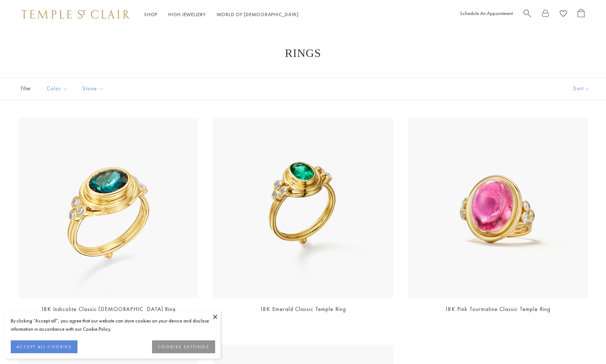 This screenshot has width=606, height=364. Describe the element at coordinates (563, 14) in the screenshot. I see `a: View Wishlist` at that location.